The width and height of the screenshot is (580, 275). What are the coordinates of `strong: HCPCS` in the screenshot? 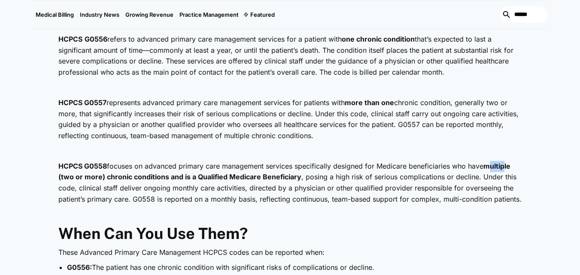 It's located at (70, 39).